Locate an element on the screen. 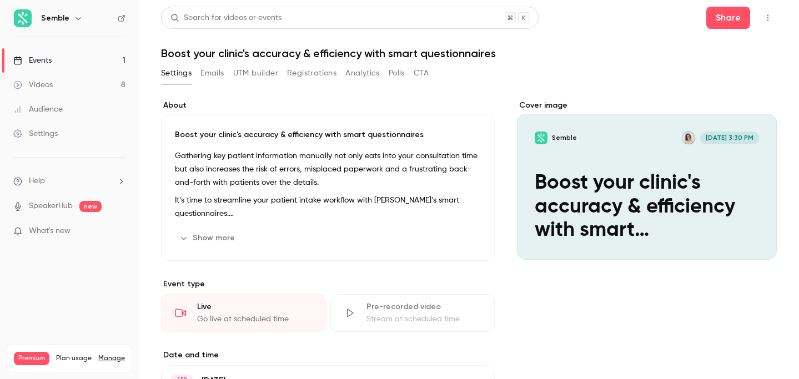 This screenshot has height=379, width=799. div: Events is located at coordinates (32, 60).